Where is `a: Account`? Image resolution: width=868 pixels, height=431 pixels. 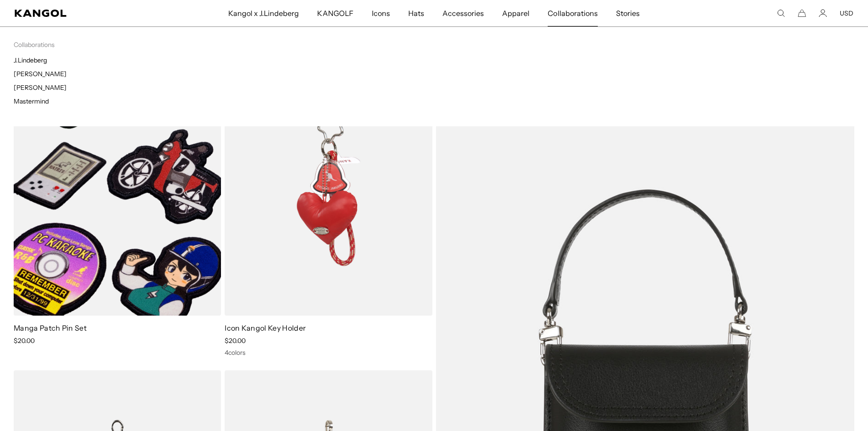 a: Account is located at coordinates (823, 13).